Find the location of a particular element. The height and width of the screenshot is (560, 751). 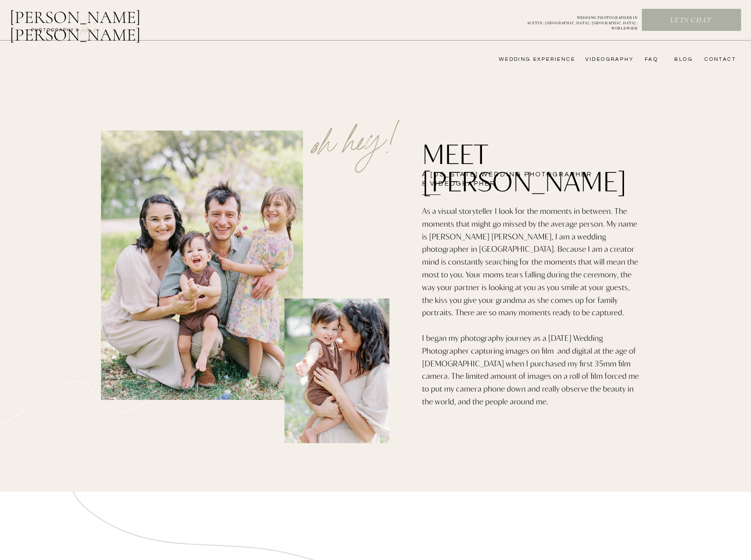

h2: photography & is located at coordinates (55, 32).